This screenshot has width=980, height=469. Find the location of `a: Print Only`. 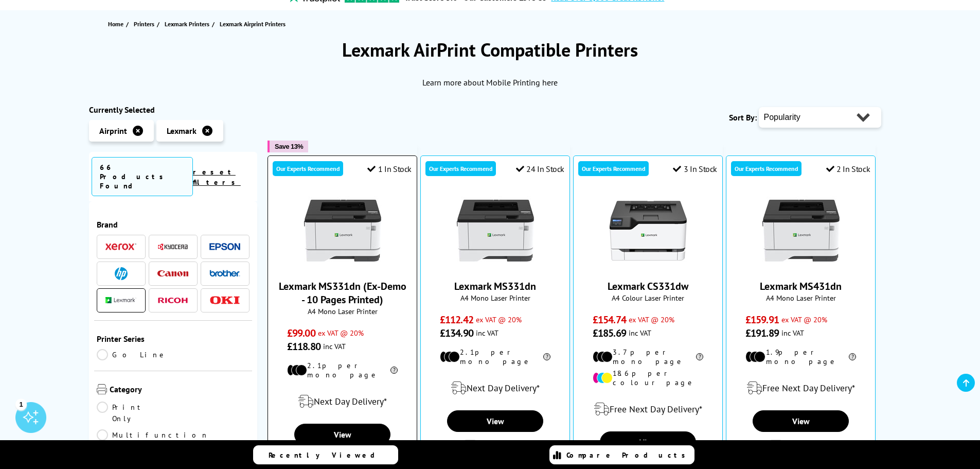

a: Print Only is located at coordinates (134, 412).